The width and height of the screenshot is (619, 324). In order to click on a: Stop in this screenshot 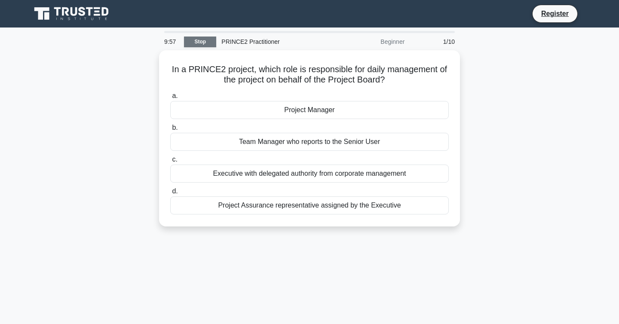, I will do `click(200, 42)`.